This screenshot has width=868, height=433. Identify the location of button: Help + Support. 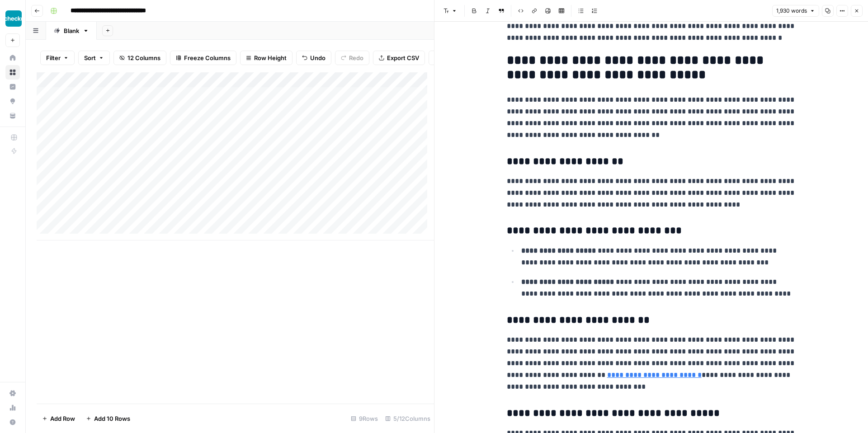
(13, 422).